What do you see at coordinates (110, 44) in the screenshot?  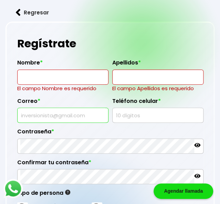 I see `h1: Regístrate` at bounding box center [110, 44].